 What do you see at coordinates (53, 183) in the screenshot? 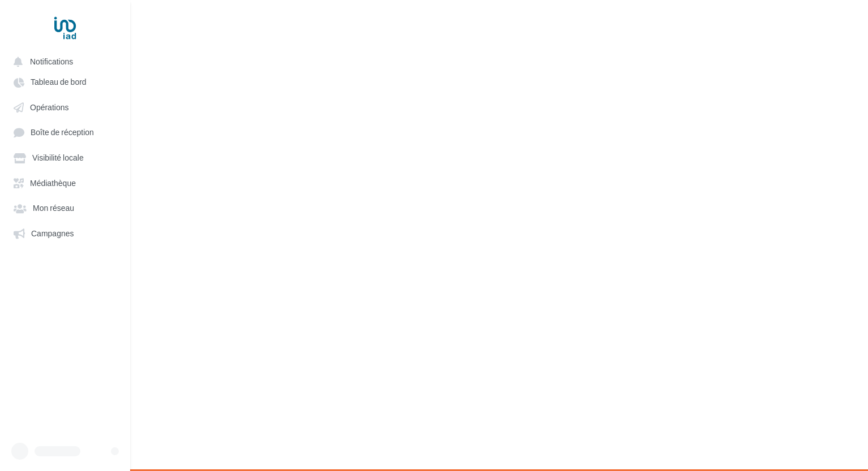
I see `span: Médiathèque` at bounding box center [53, 183].